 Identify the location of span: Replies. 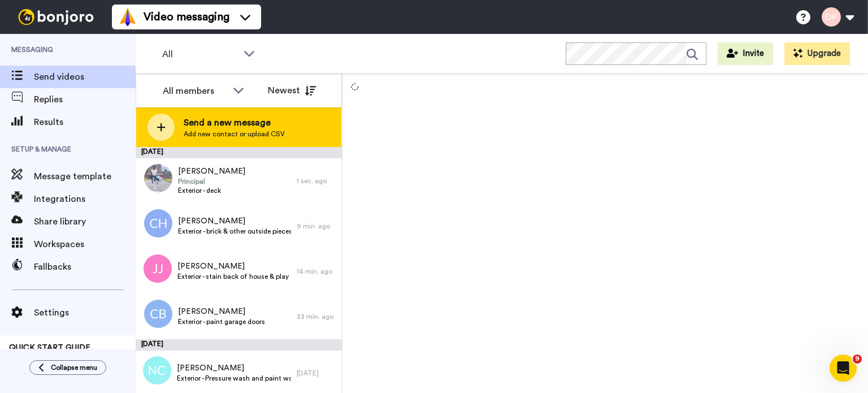
(85, 100).